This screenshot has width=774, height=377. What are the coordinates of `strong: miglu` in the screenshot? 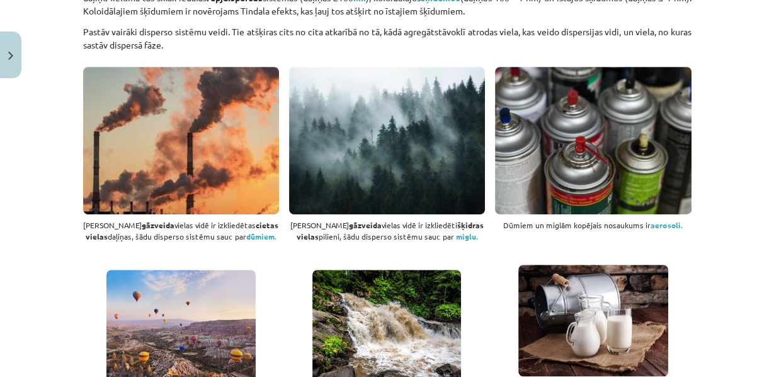 It's located at (466, 236).